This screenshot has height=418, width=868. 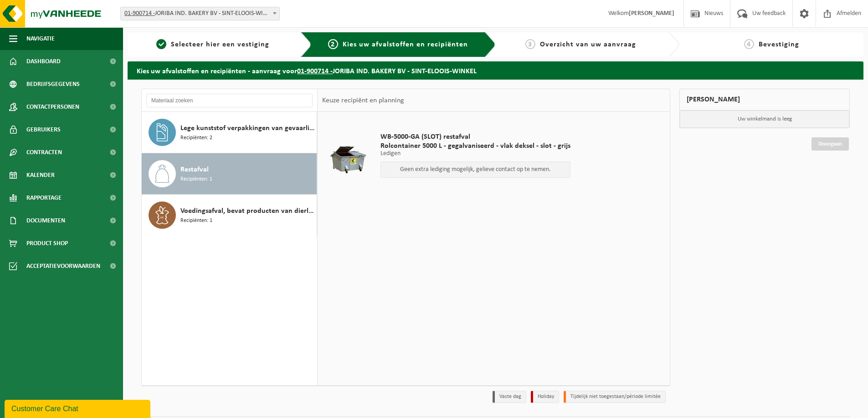 What do you see at coordinates (509, 397) in the screenshot?
I see `li: Vaste dag` at bounding box center [509, 397].